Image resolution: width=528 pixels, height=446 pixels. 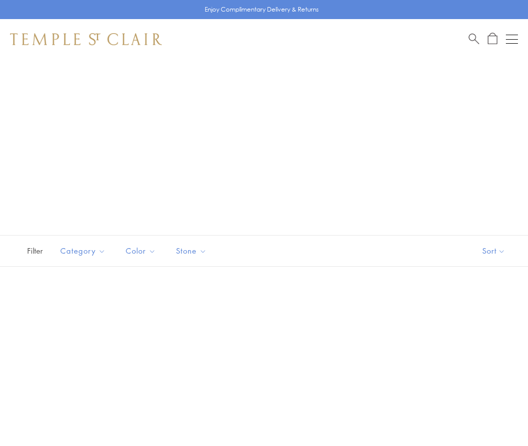 What do you see at coordinates (494, 251) in the screenshot?
I see `button: Show sort by` at bounding box center [494, 251].